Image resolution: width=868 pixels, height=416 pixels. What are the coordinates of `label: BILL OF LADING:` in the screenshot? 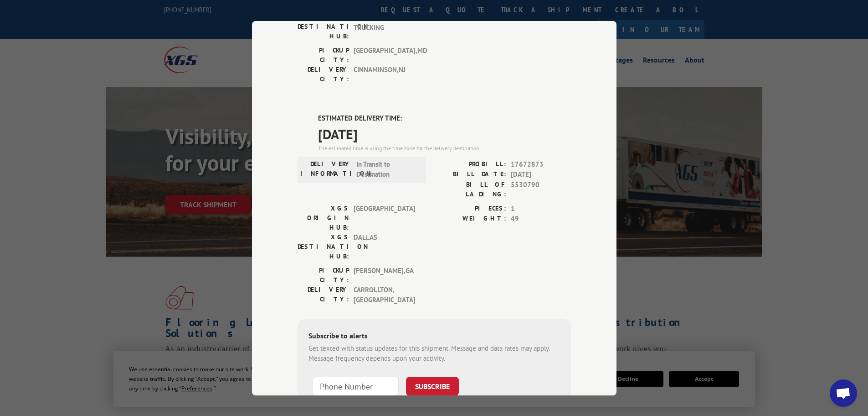 It's located at (470, 189).